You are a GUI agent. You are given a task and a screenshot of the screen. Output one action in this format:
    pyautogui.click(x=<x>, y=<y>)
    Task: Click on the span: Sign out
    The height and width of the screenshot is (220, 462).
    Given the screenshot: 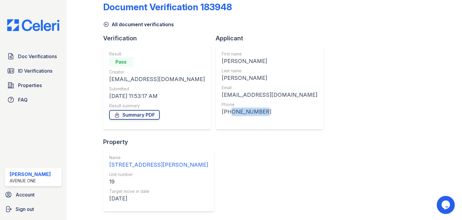 What is the action you would take?
    pyautogui.click(x=25, y=209)
    